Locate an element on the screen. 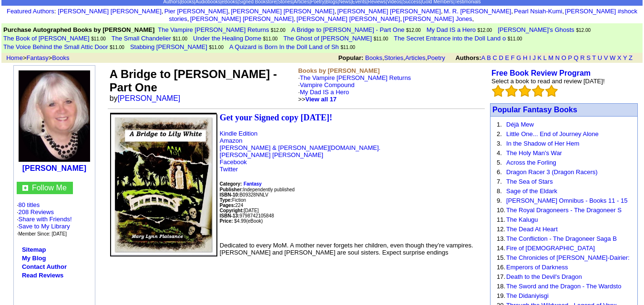  a: Across the Forling is located at coordinates (531, 162).